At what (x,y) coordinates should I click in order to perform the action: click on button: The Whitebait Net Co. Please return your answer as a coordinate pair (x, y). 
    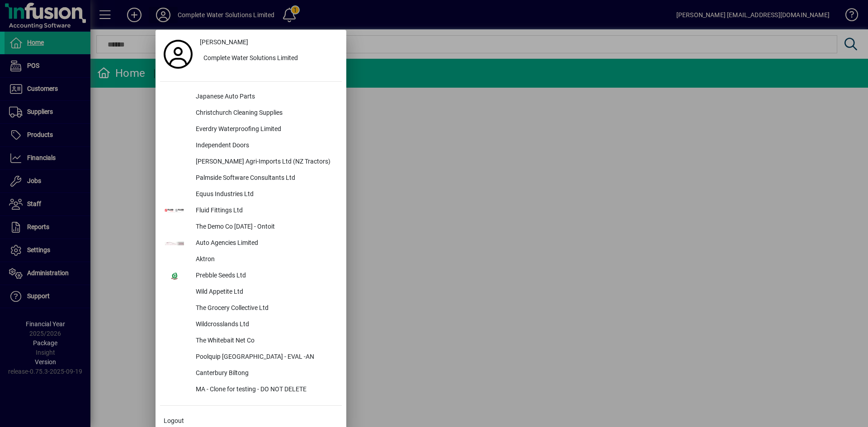
    Looking at the image, I should click on (251, 341).